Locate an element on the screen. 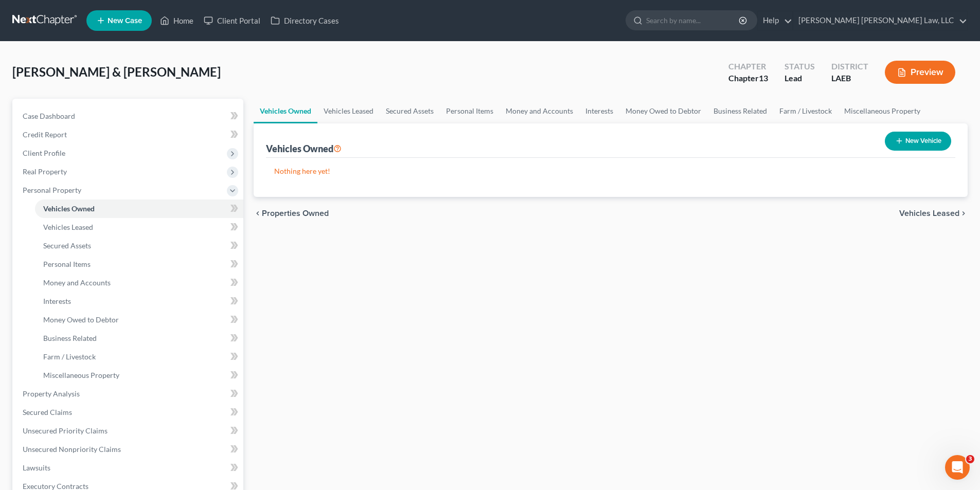 The image size is (980, 490). span: Credit Report is located at coordinates (45, 134).